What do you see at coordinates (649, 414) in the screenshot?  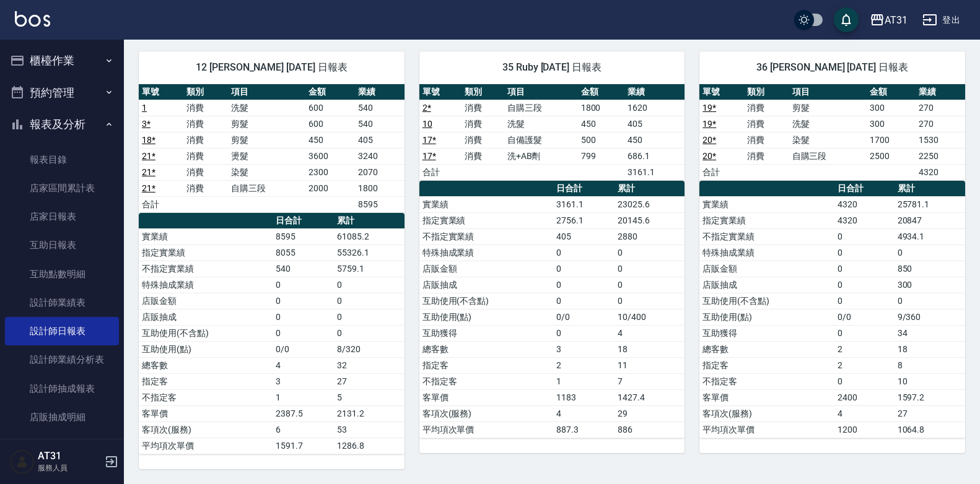 I see `td: 29` at bounding box center [649, 414].